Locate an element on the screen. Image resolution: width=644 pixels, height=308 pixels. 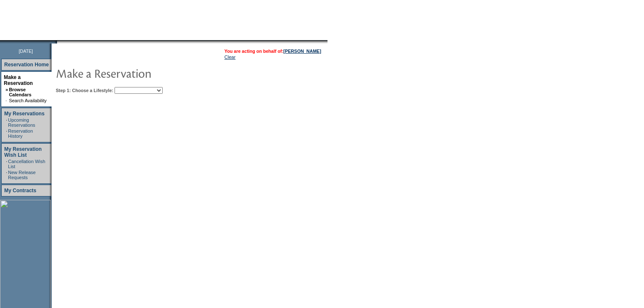
a: My Reservation Wish List is located at coordinates (23, 152).